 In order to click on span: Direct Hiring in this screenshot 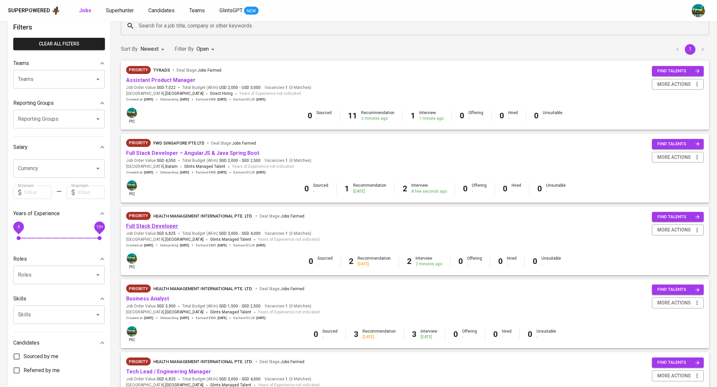, I will do `click(221, 94)`.